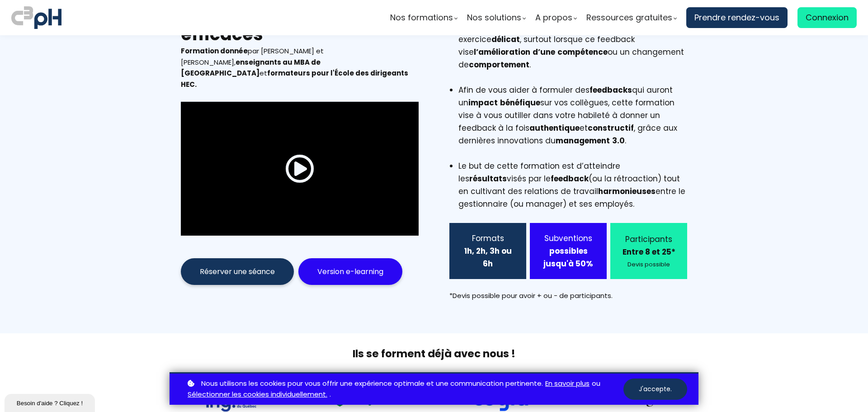  I want to click on li: Le but de cette formation est d’atteindre les visés par le (ou la rétroaction) tout en cultivant ..., so click(573, 185).